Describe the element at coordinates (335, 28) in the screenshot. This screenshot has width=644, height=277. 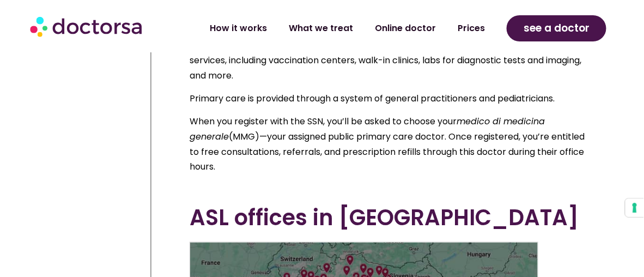
I see `nav: Menu` at that location.